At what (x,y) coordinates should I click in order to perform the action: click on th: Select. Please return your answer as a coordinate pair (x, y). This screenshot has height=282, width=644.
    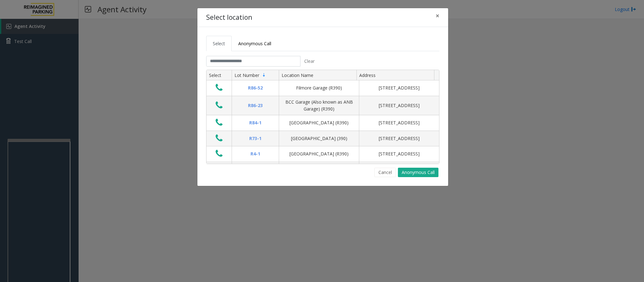
    Looking at the image, I should click on (219, 75).